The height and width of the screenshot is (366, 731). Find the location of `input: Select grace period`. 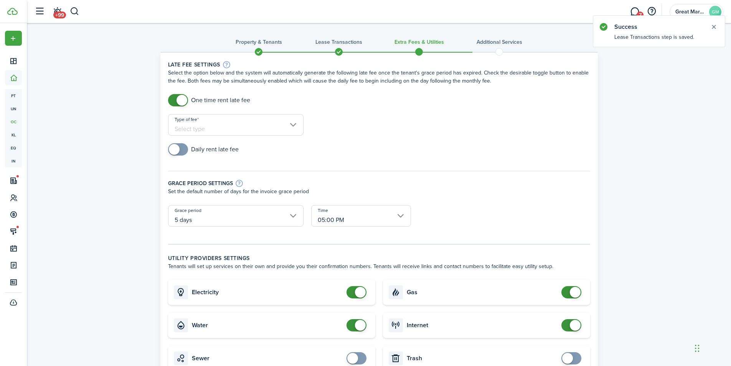

input: Select grace period is located at coordinates (236, 216).